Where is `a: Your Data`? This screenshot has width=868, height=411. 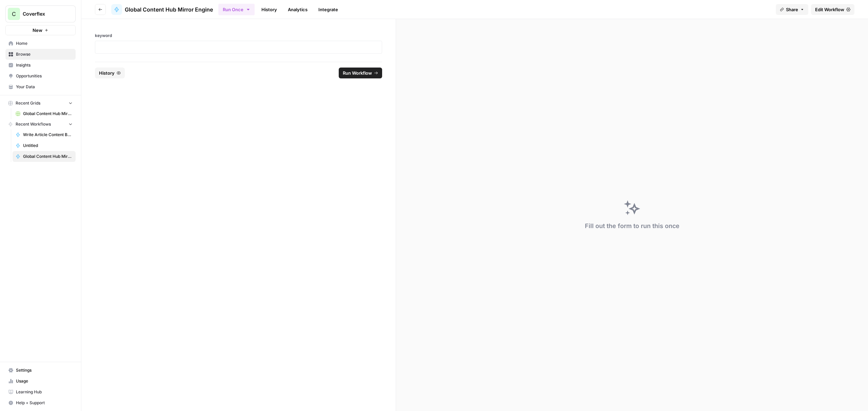 a: Your Data is located at coordinates (40, 87).